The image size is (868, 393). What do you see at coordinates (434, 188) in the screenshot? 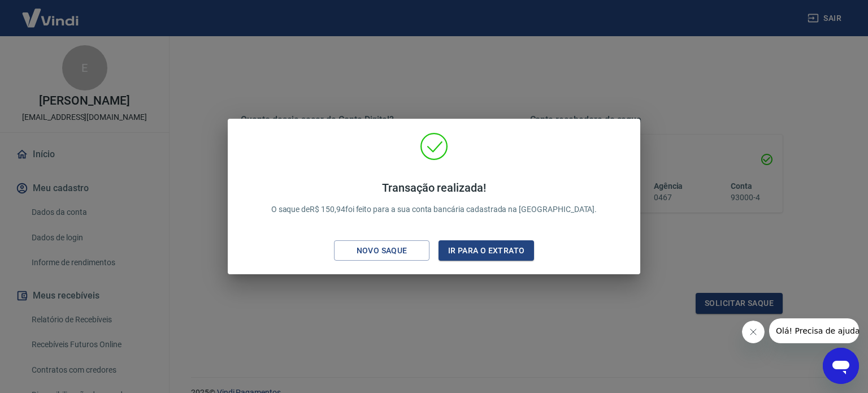
I see `h4: Transação realizada!` at bounding box center [434, 188].